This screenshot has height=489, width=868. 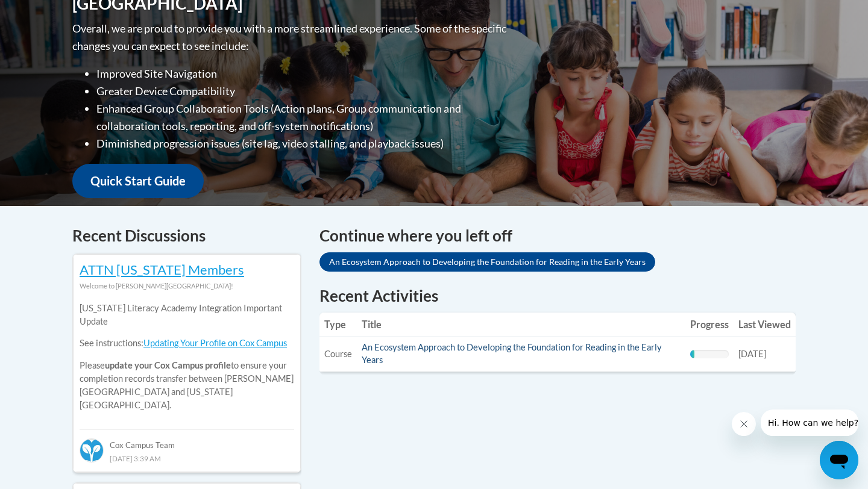 What do you see at coordinates (302, 91) in the screenshot?
I see `li: Greater Device Compatibility` at bounding box center [302, 91].